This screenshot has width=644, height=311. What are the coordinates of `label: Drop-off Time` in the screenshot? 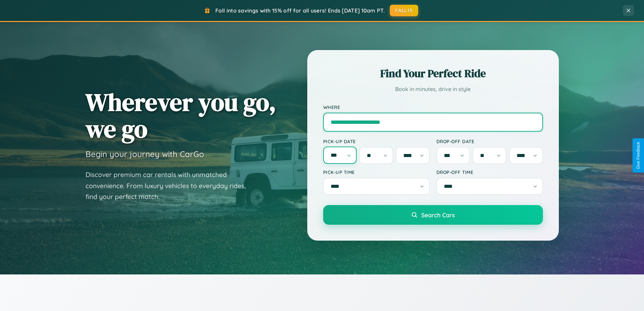 It's located at (489, 172).